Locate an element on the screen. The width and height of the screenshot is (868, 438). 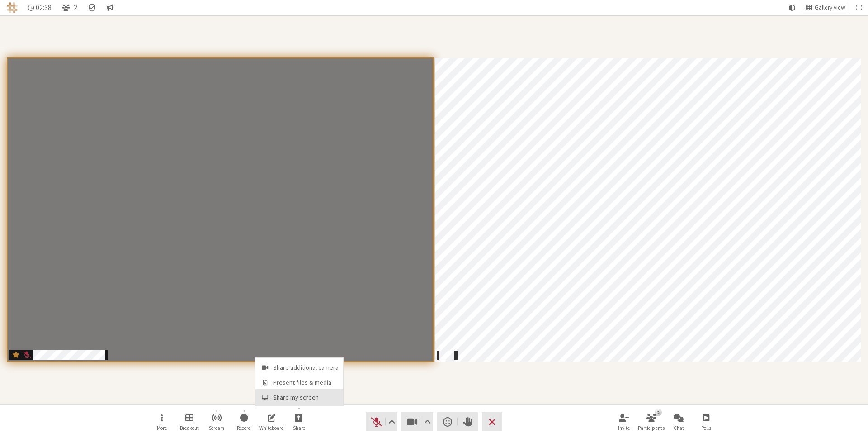
span: Participants is located at coordinates (651, 428).